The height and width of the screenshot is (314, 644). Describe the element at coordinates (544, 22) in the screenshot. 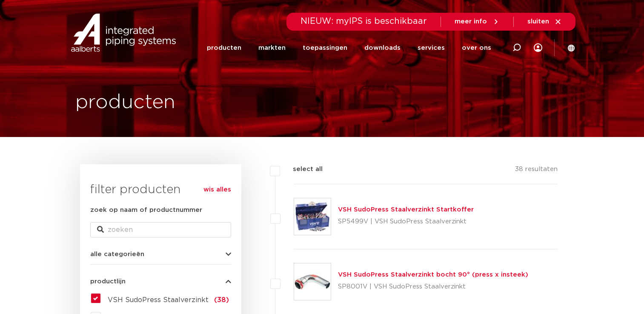

I see `a: sluiten` at that location.